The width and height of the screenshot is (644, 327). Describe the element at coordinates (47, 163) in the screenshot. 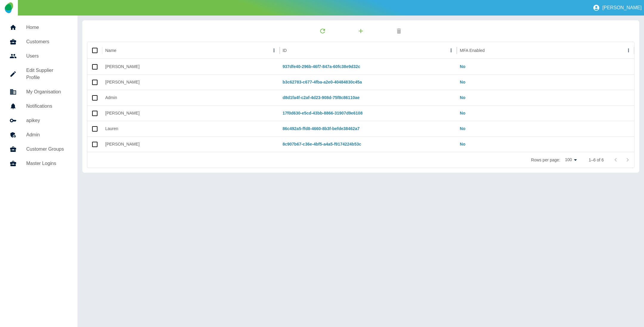

I see `h5: Master Logins` at that location.